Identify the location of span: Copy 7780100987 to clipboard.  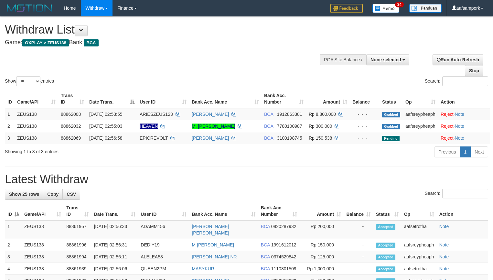
(289, 126).